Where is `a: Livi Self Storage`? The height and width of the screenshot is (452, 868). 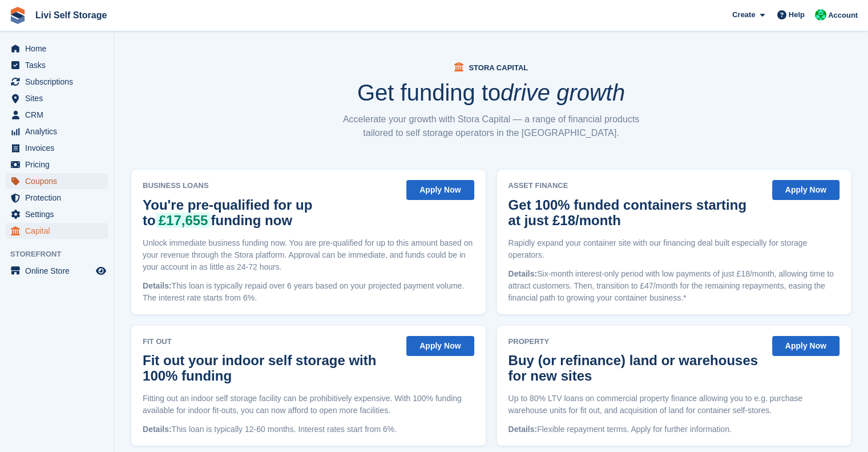 a: Livi Self Storage is located at coordinates (71, 15).